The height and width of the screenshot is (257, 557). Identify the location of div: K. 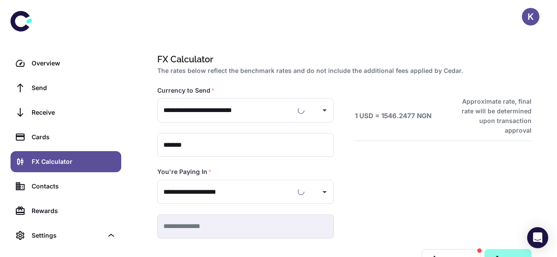
(531, 17).